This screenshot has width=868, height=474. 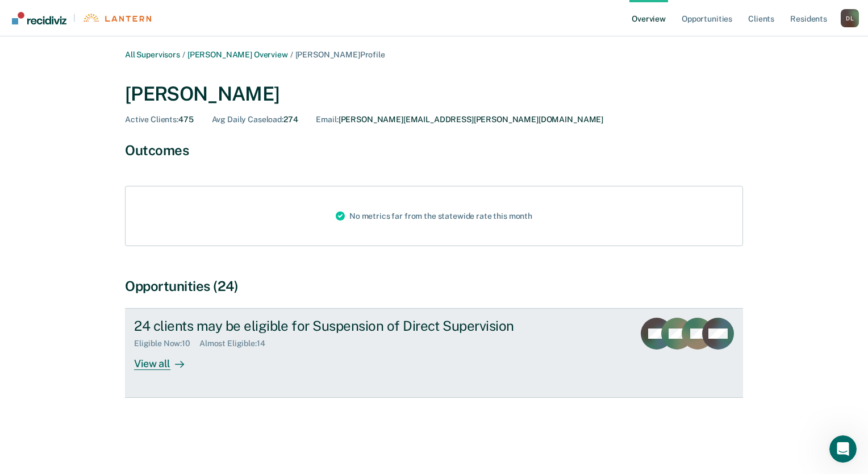 What do you see at coordinates (116, 18) in the screenshot?
I see `img: Lantern` at bounding box center [116, 18].